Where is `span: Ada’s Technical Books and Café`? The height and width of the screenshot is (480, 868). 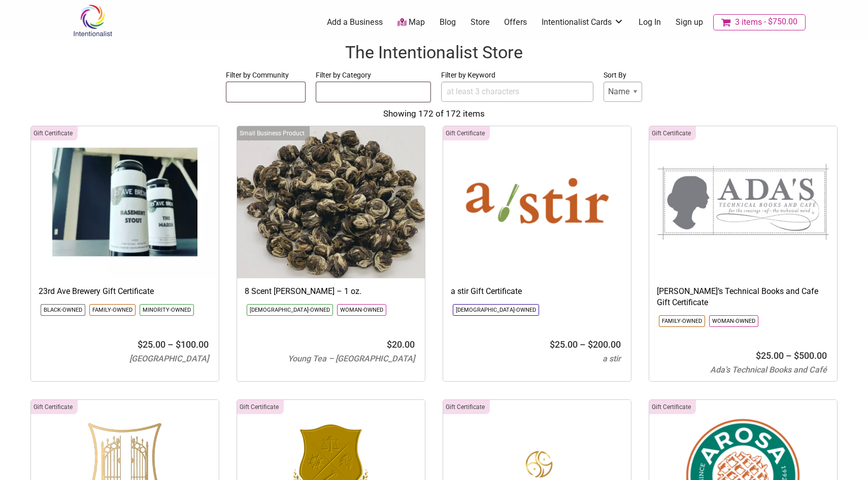 span: Ada’s Technical Books and Café is located at coordinates (768, 370).